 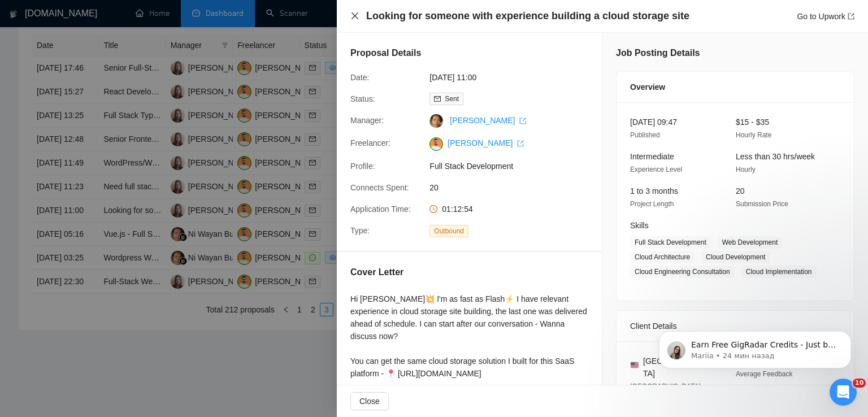 What do you see at coordinates (735, 326) in the screenshot?
I see `div: Client Details` at bounding box center [735, 326].